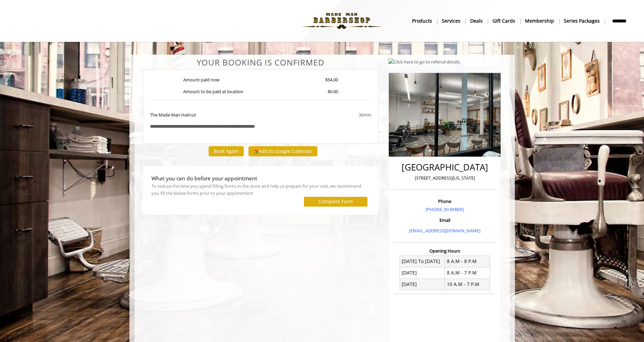  I want to click on b: $54.00, so click(331, 80).